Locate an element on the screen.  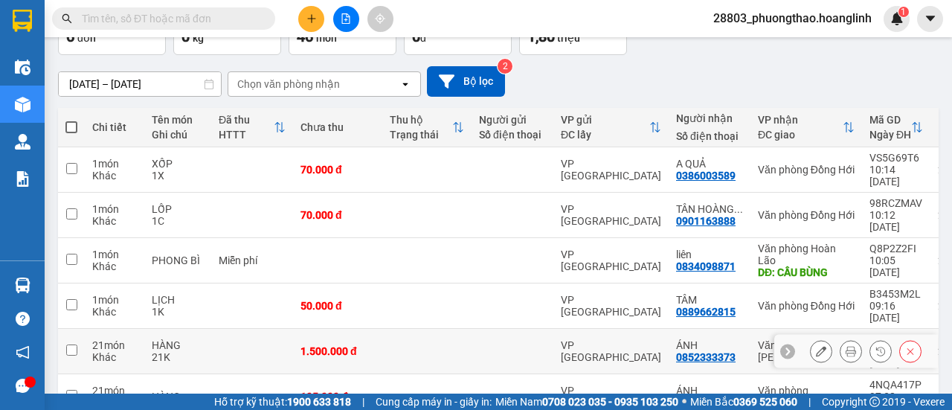
div: TÂN HOÀNG GIA(sơn) is located at coordinates (709, 209).